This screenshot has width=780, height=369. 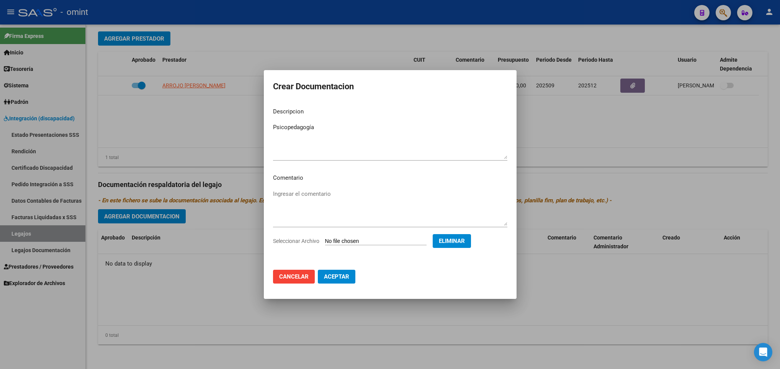 What do you see at coordinates (337, 276) in the screenshot?
I see `span: Aceptar` at bounding box center [337, 276].